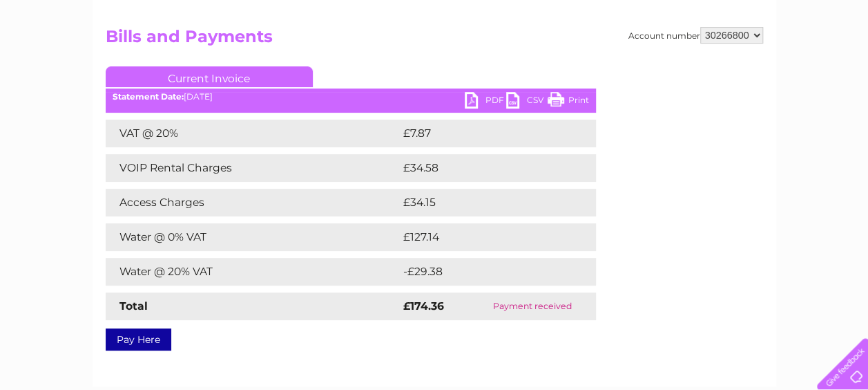 This screenshot has height=390, width=868. Describe the element at coordinates (757, 64) in the screenshot. I see `a: Blog` at that location.